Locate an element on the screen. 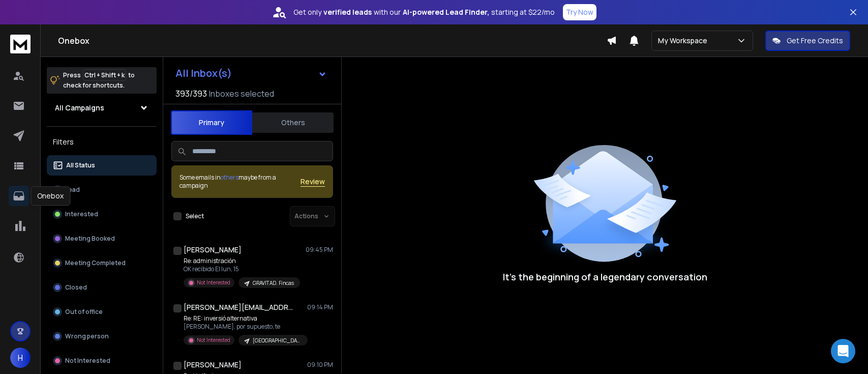  h3: Inboxes selected is located at coordinates (242, 94).